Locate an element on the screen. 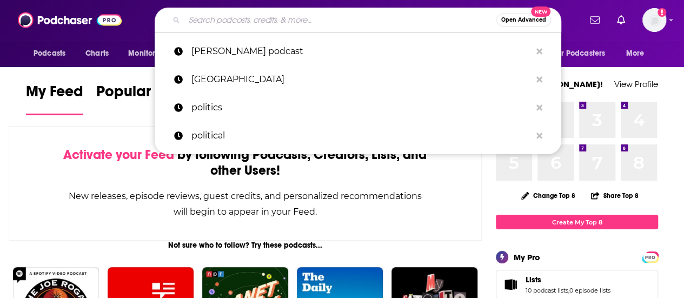 Image resolution: width=684 pixels, height=298 pixels. a: Charts is located at coordinates (97, 54).